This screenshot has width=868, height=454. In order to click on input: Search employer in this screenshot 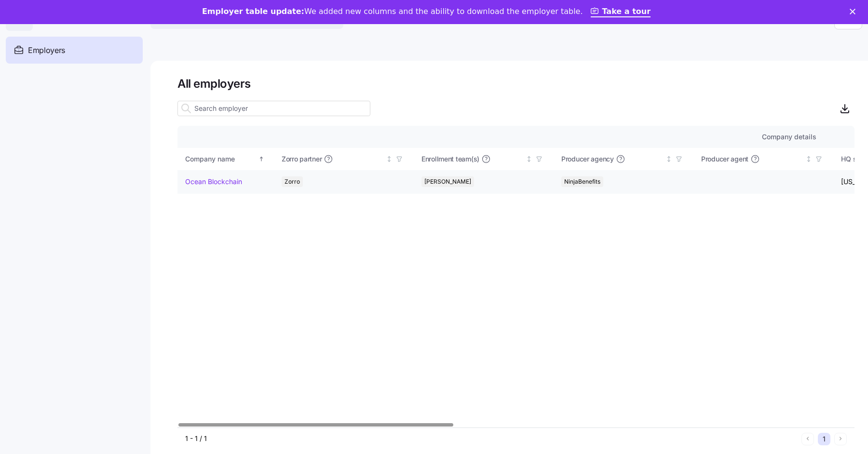, I will do `click(274, 108)`.